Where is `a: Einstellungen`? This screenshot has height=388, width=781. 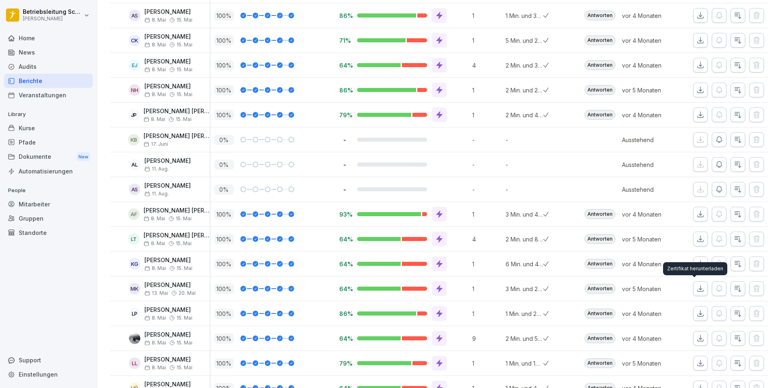
a: Einstellungen is located at coordinates (48, 374).